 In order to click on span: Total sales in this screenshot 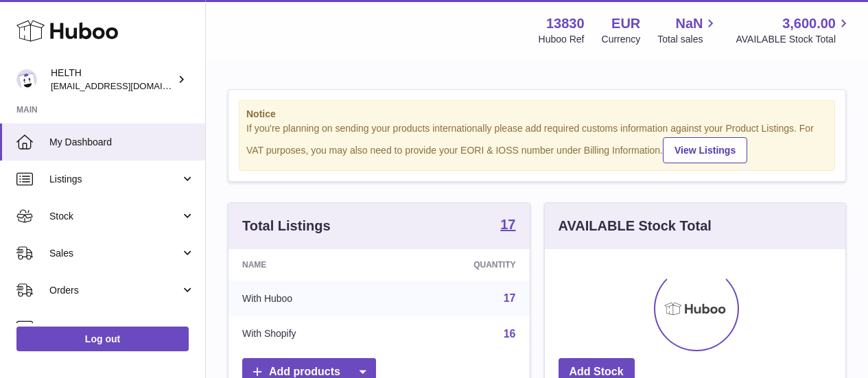, I will do `click(688, 40)`.